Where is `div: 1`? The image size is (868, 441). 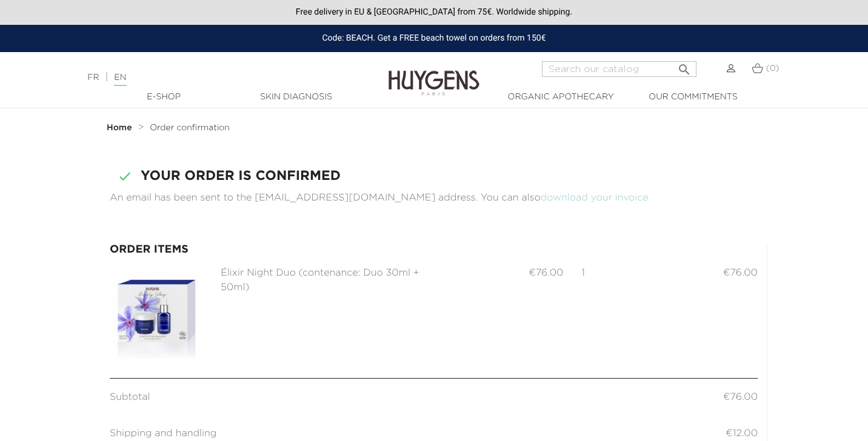
div: 1 is located at coordinates (600, 273).